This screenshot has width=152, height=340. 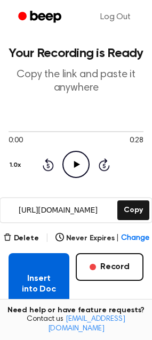 What do you see at coordinates (39, 284) in the screenshot?
I see `button: Insert into Doc` at bounding box center [39, 284].